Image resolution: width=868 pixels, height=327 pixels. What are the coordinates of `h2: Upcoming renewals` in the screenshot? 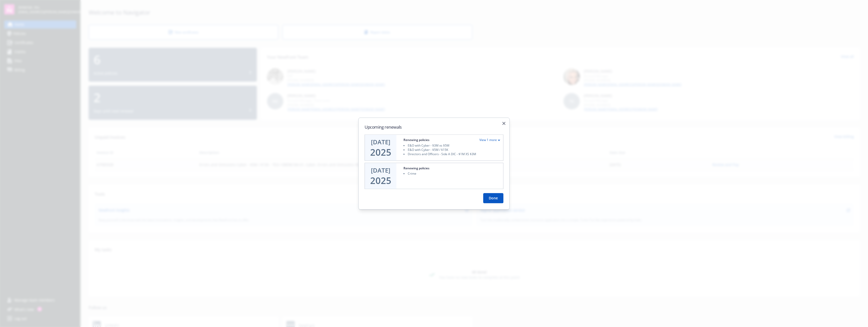 It's located at (434, 127).